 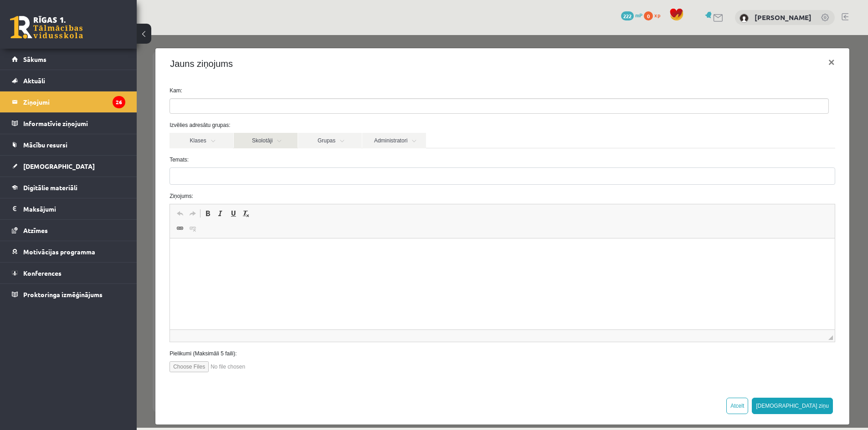 I want to click on a: Mācību resursi, so click(x=69, y=145).